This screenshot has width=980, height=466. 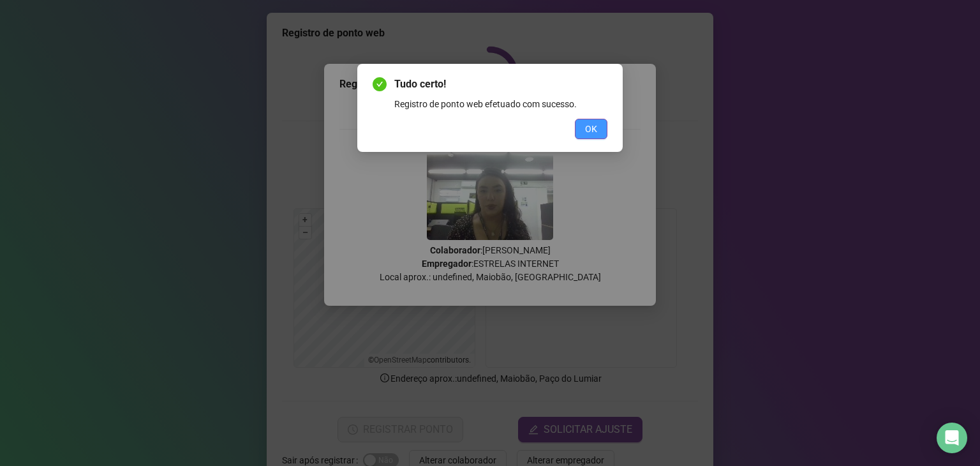 What do you see at coordinates (380, 84) in the screenshot?
I see `span: check-circle` at bounding box center [380, 84].